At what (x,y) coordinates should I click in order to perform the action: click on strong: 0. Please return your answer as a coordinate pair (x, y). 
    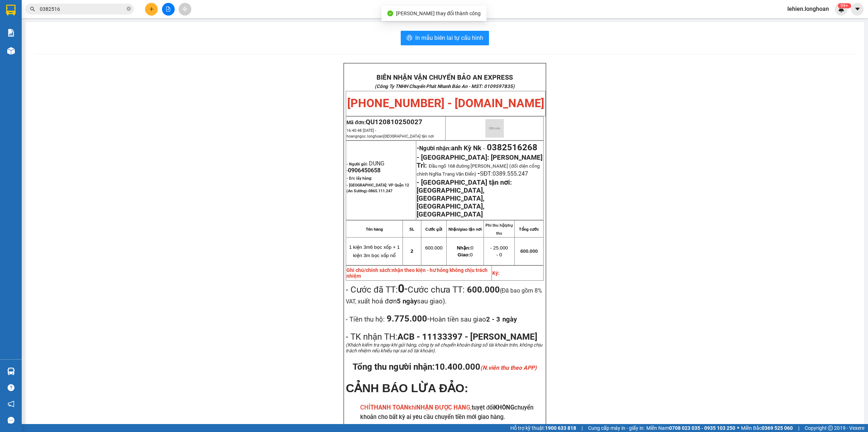
    Looking at the image, I should click on (401, 289).